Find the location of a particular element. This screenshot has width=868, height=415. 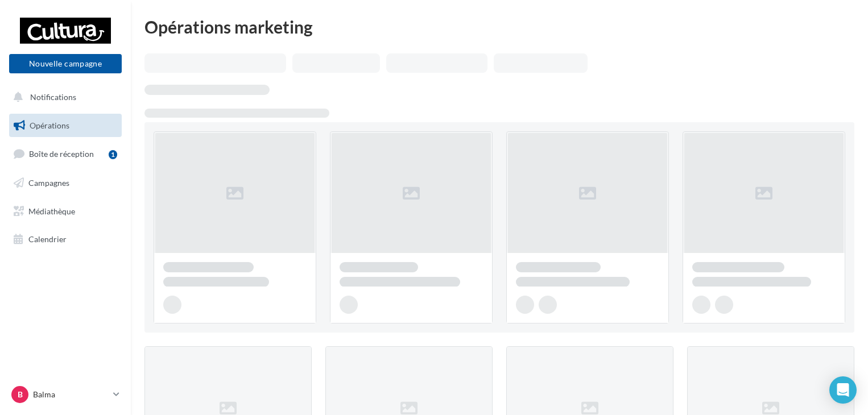

span: Opérations is located at coordinates (50, 125).